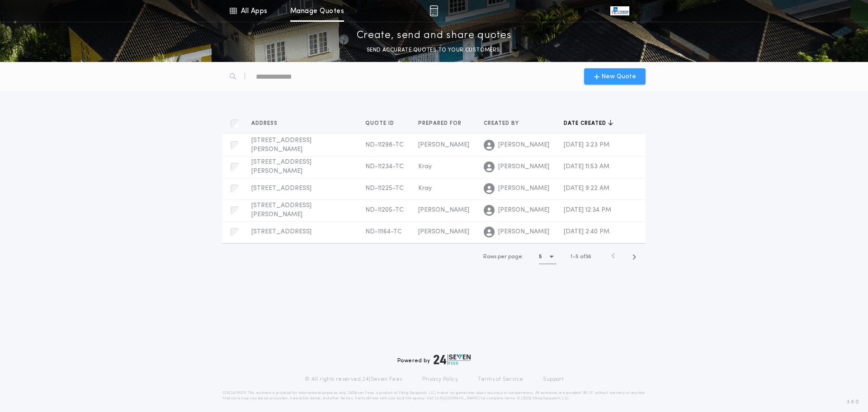  Describe the element at coordinates (434, 35) in the screenshot. I see `p: Create, send and share quotes` at that location.